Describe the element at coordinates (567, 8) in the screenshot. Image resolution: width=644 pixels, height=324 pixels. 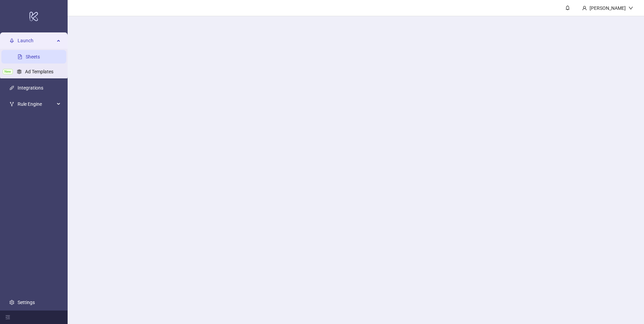
I see `span: bell` at that location.